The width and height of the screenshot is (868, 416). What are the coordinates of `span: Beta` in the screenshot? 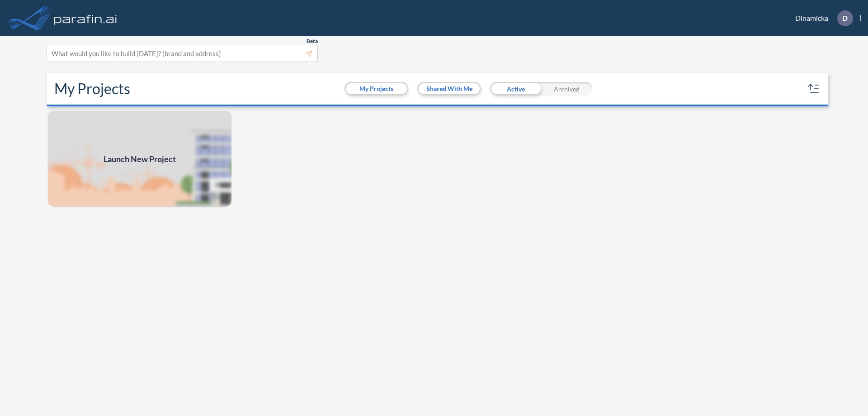 It's located at (312, 41).